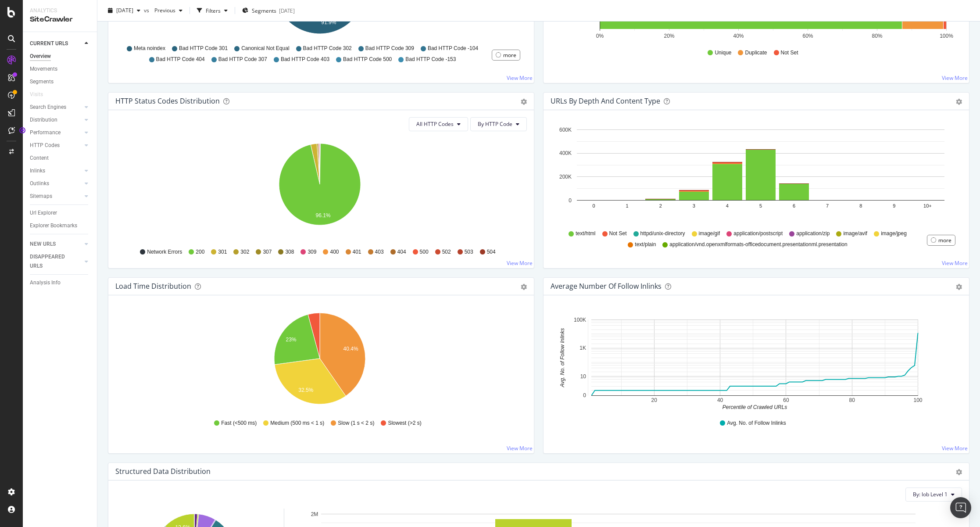  Describe the element at coordinates (56, 145) in the screenshot. I see `a: HTTP Codes` at that location.